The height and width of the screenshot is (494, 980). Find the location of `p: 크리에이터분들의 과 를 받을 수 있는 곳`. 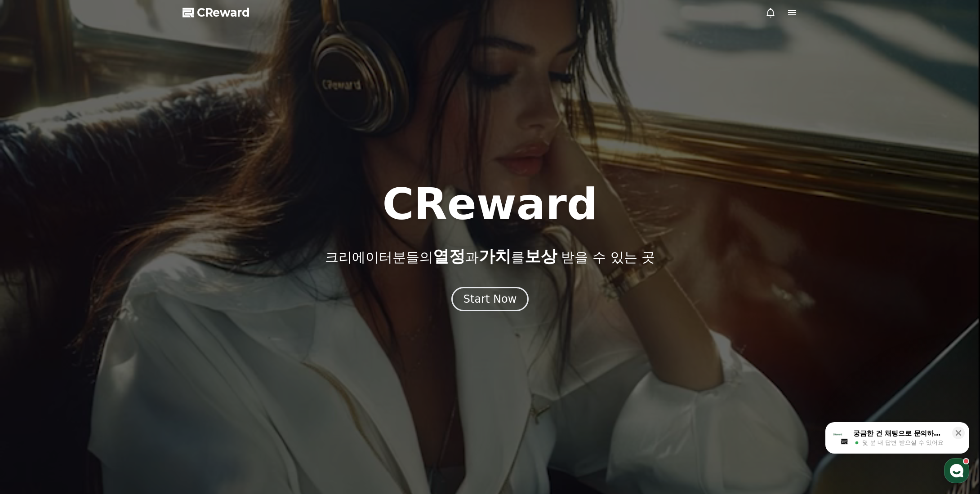

p: 크리에이터분들의 과 를 받을 수 있는 곳 is located at coordinates (490, 256).